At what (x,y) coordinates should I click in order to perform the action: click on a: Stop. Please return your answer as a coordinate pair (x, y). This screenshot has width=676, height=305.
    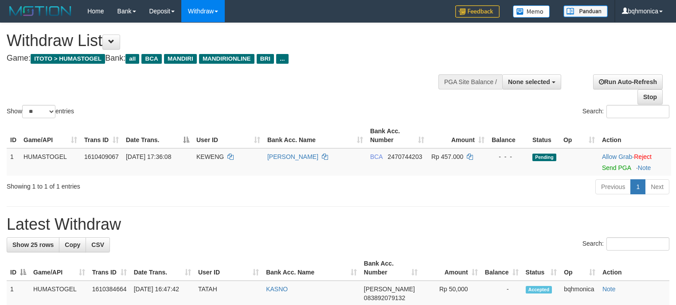
    Looking at the image, I should click on (650, 97).